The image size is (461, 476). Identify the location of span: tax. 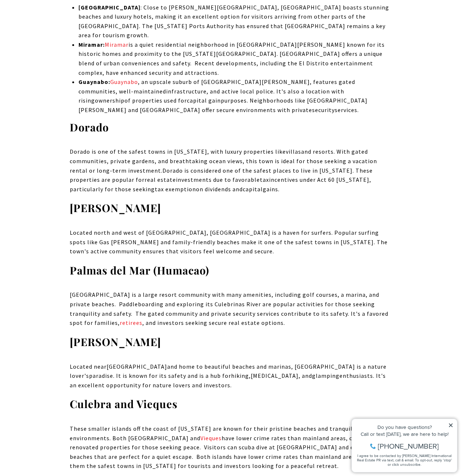
(264, 180).